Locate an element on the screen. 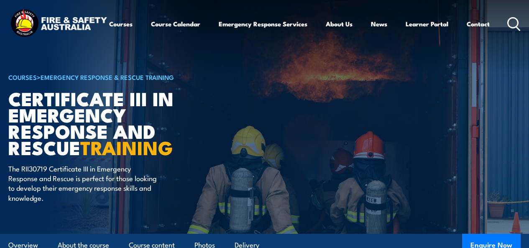 The image size is (529, 248). a: Courses is located at coordinates (121, 24).